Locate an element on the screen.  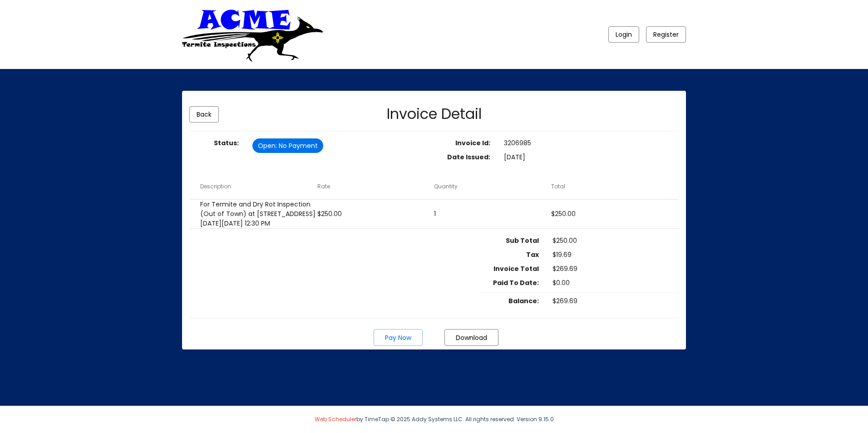
span: : No Payment is located at coordinates (296, 146).